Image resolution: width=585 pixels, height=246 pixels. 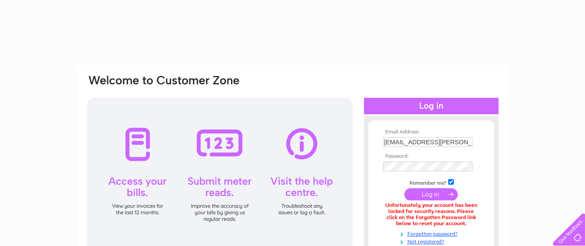 I want to click on a: Not registered?, so click(x=432, y=241).